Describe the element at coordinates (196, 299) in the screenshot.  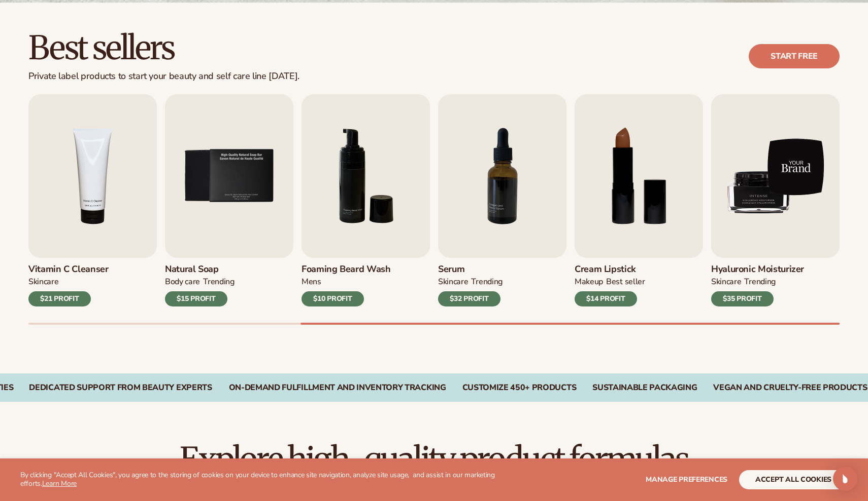
I see `div: $15 PROFIT` at that location.